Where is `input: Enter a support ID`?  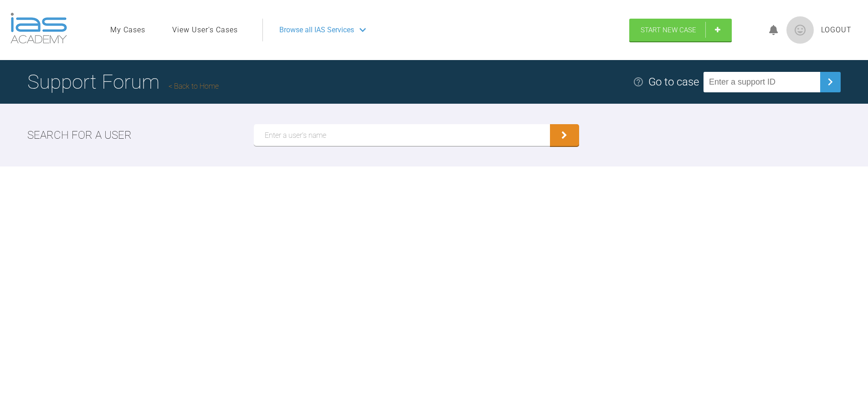 input: Enter a support ID is located at coordinates (762, 82).